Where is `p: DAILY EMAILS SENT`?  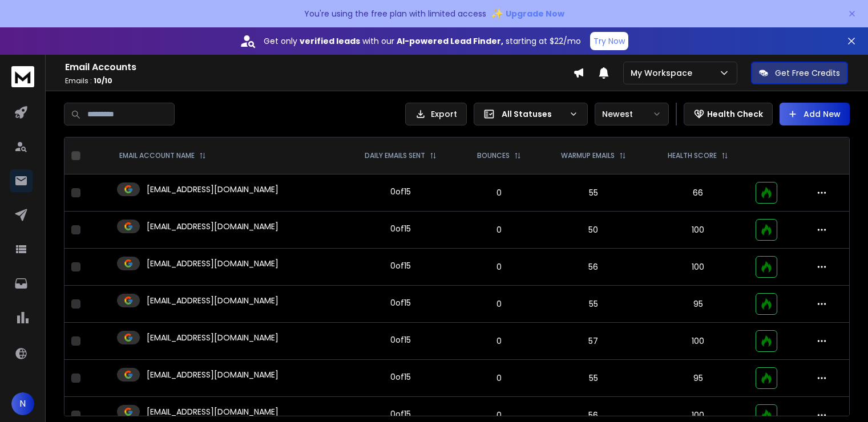
p: DAILY EMAILS SENT is located at coordinates (395, 156).